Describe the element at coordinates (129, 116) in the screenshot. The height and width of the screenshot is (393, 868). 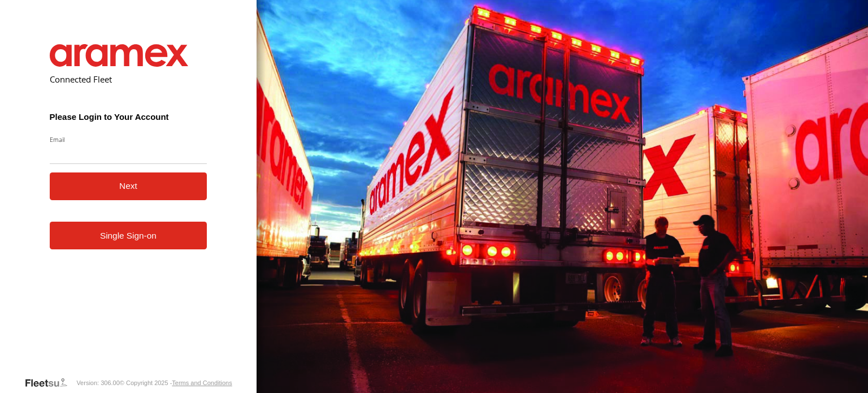
I see `h3: Please Login to Your Account` at that location.